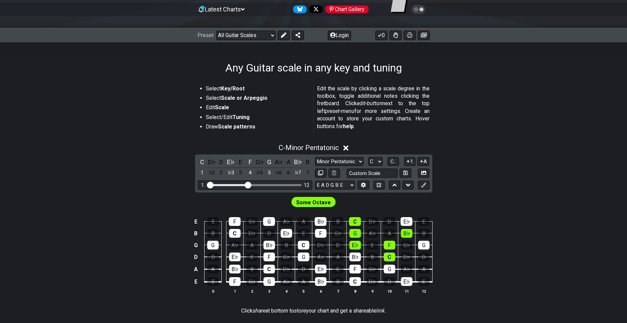  I want to click on th: 0, so click(213, 291).